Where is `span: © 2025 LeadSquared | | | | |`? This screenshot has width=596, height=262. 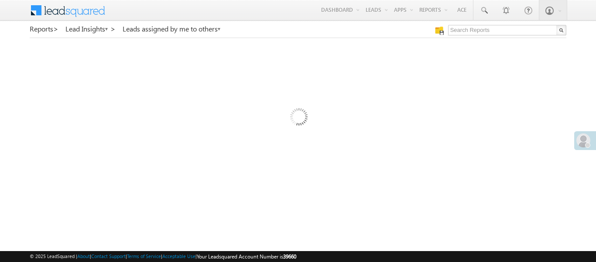
span: © 2025 LeadSquared | | | | | is located at coordinates (163, 256).